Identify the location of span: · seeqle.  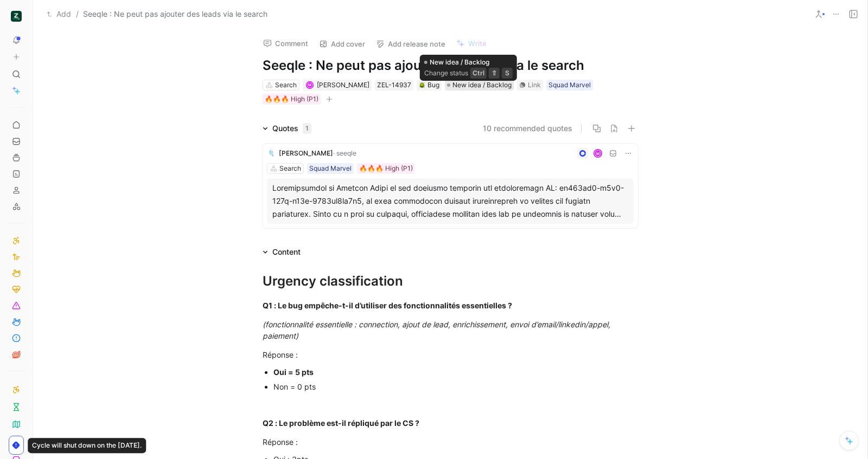
(344, 153).